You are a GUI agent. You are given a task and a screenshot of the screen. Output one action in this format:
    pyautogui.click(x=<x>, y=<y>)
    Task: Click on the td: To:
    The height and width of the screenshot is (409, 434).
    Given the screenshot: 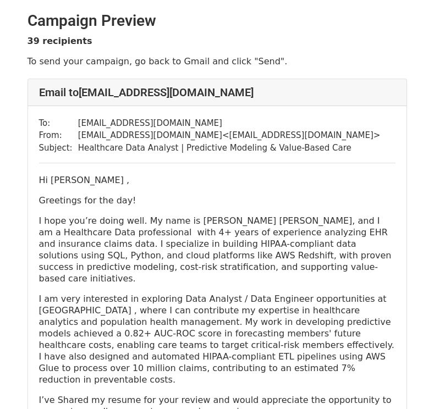 What is the action you would take?
    pyautogui.click(x=58, y=123)
    